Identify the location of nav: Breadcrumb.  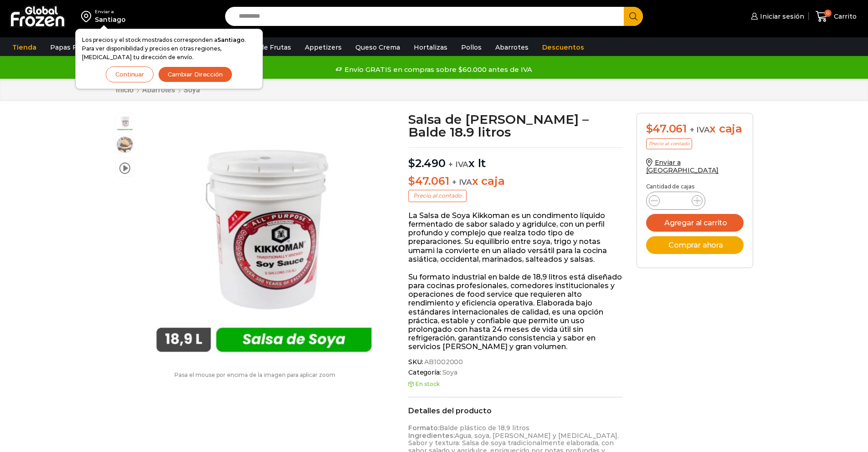
(158, 90).